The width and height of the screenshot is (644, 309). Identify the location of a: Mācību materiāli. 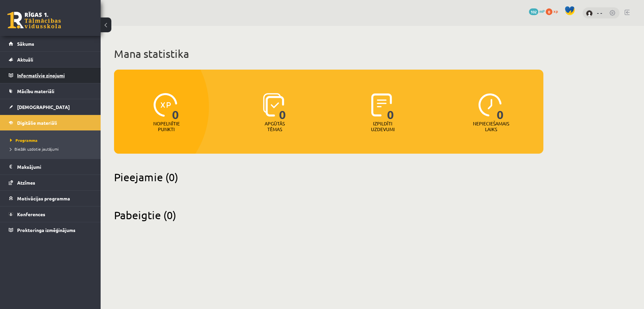
(50, 91).